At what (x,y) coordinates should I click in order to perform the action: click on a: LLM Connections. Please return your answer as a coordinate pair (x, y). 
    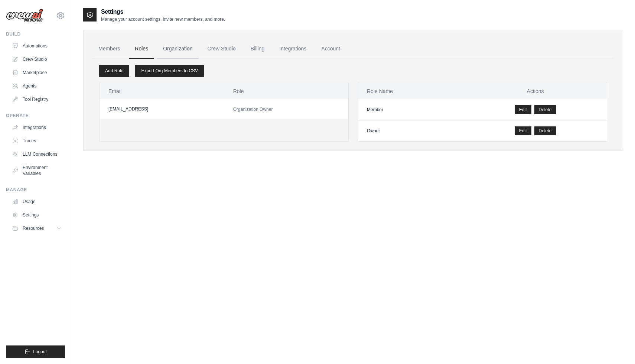
    Looking at the image, I should click on (37, 154).